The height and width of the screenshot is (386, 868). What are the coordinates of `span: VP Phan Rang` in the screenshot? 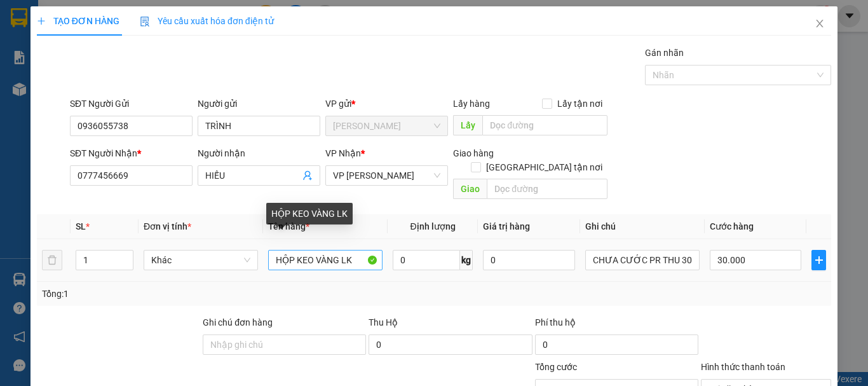 It's located at (386, 176).